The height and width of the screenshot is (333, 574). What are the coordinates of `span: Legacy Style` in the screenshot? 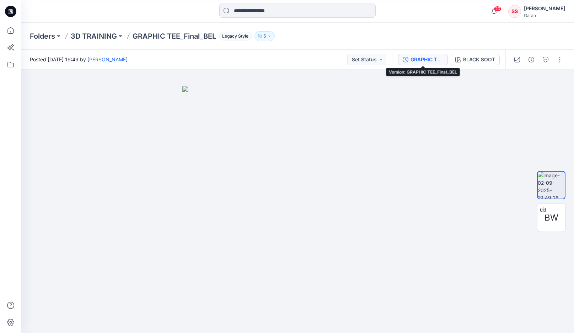 It's located at (235, 36).